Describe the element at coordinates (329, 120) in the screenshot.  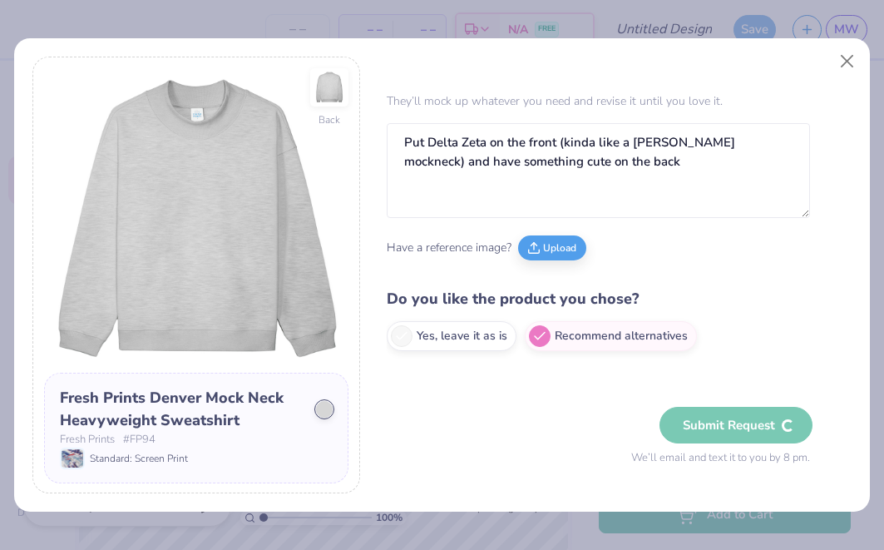
I see `div: Back` at that location.